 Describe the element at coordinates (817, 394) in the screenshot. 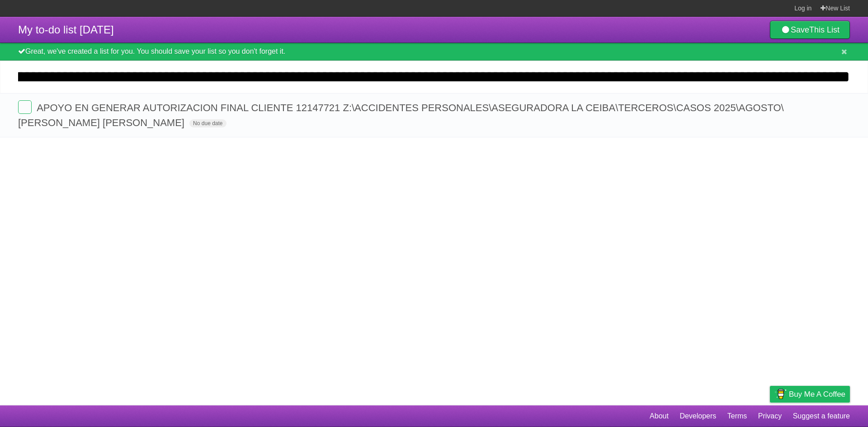

I see `span: Buy me a coffee` at that location.